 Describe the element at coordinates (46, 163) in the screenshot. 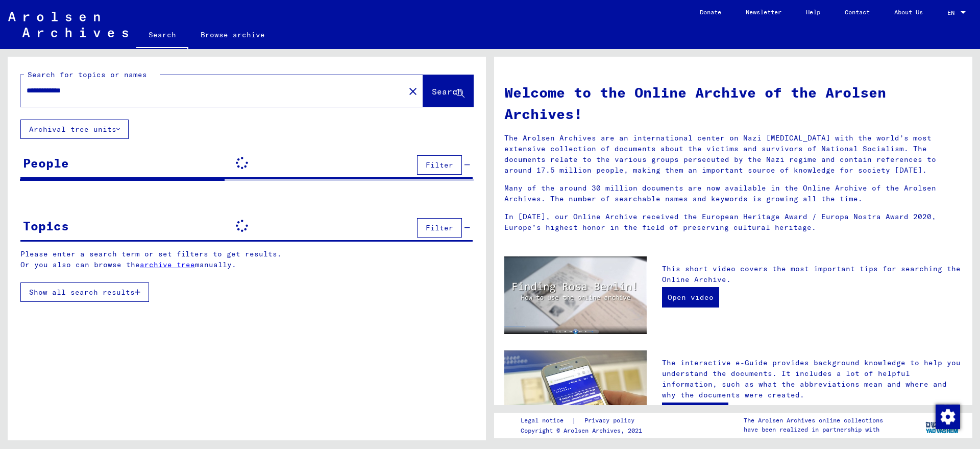

I see `div: People` at that location.